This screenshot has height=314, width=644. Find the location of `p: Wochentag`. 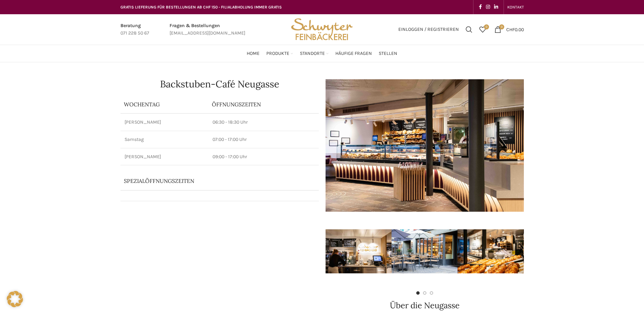

p: Wochentag is located at coordinates (165, 104).